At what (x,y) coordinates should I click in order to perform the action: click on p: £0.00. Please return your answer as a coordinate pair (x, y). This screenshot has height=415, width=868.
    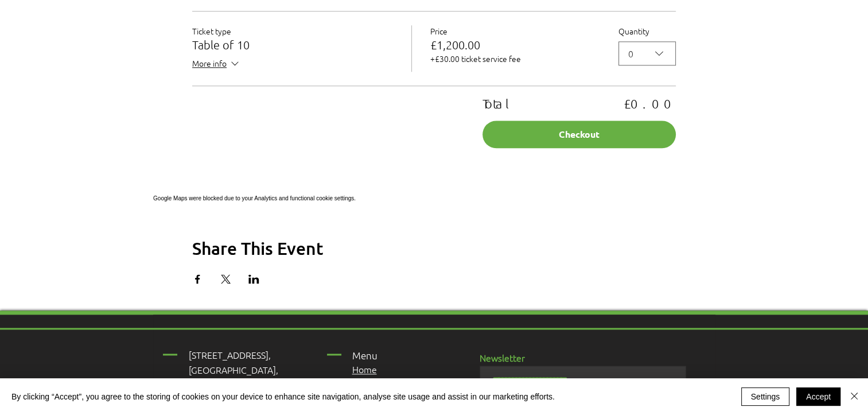
    Looking at the image, I should click on (649, 103).